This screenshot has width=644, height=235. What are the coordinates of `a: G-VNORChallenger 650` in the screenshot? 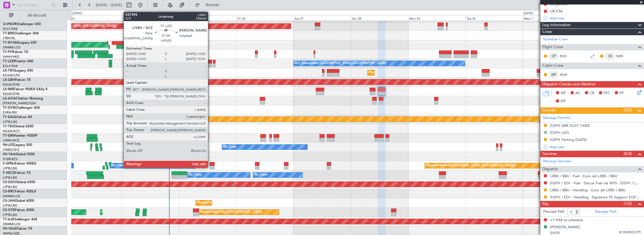 It's located at (22, 24).